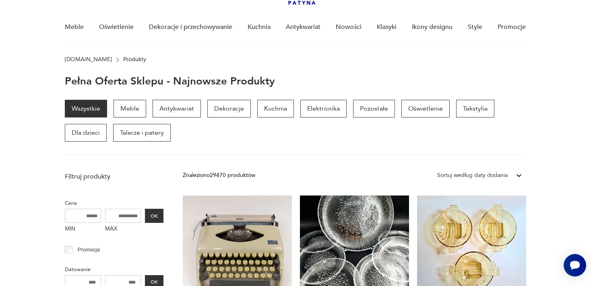  Describe the element at coordinates (114, 270) in the screenshot. I see `p: Datowanie` at that location.